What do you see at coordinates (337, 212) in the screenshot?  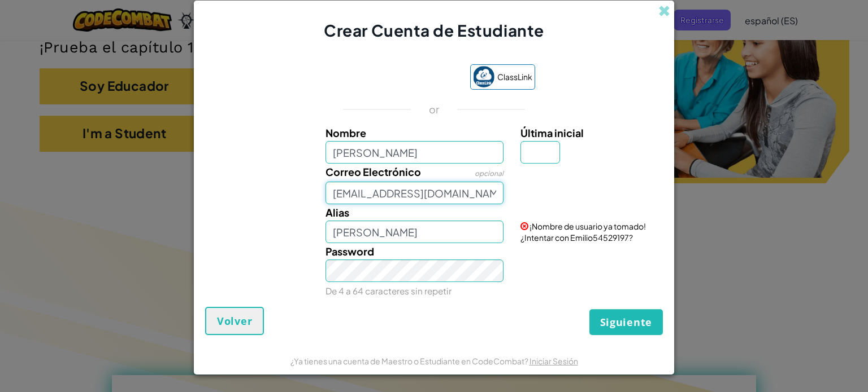 I see `span: Alias` at bounding box center [337, 212].